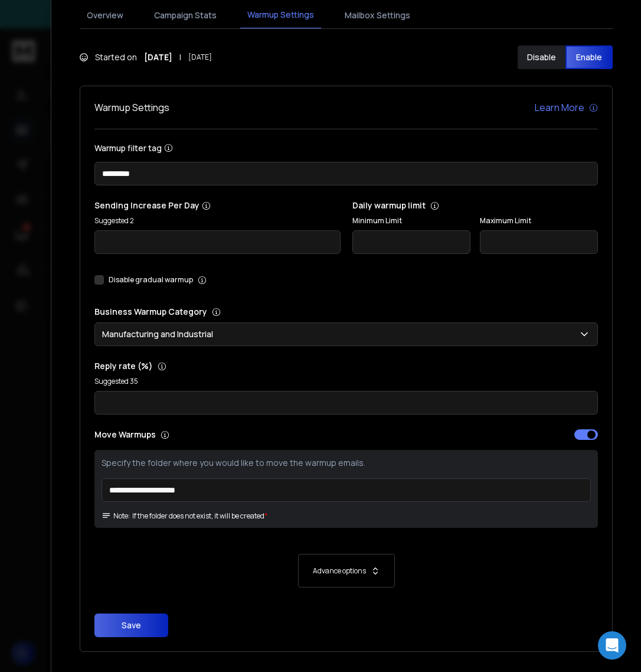 The width and height of the screenshot is (641, 672). I want to click on p: Sending Increase Per Day, so click(217, 206).